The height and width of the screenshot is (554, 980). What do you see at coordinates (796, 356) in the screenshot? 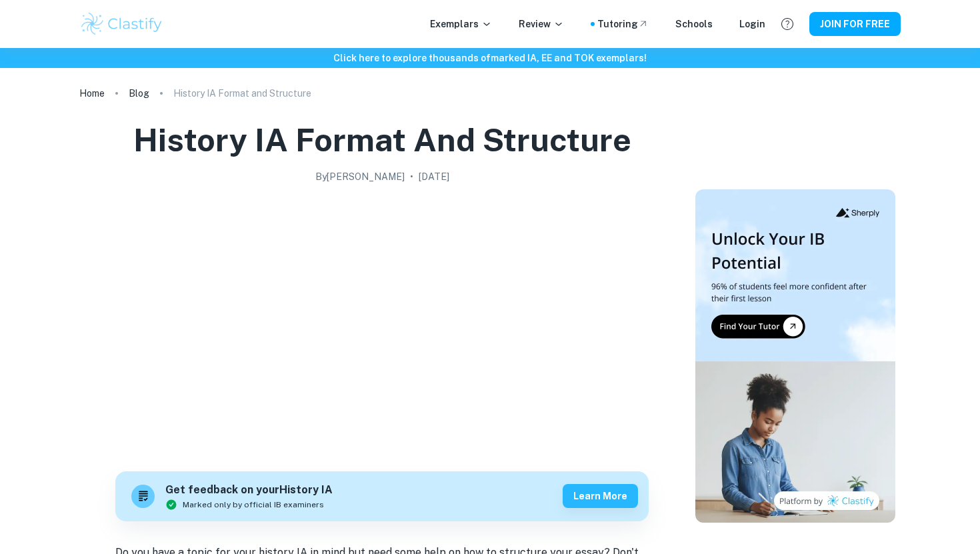
I see `a: Thumbnail` at bounding box center [796, 356].